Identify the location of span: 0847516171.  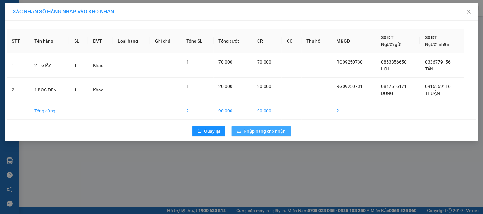
(394, 87).